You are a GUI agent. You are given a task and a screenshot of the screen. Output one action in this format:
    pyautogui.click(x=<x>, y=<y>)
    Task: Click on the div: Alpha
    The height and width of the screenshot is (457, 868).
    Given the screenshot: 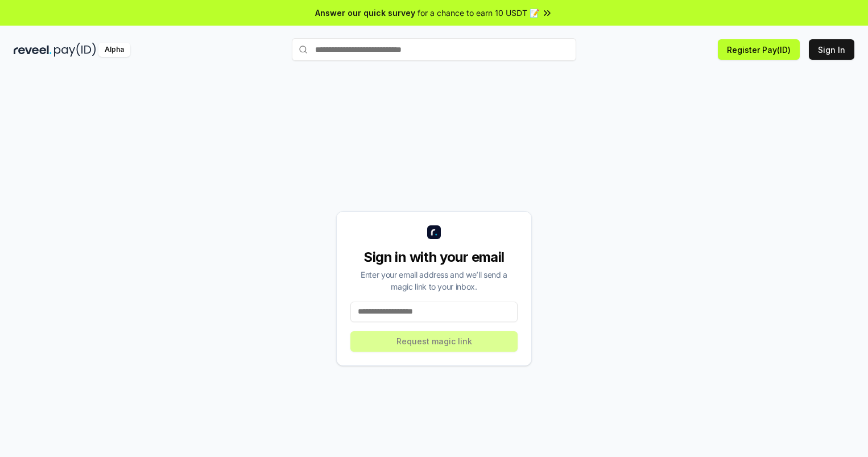 What is the action you would take?
    pyautogui.click(x=115, y=50)
    